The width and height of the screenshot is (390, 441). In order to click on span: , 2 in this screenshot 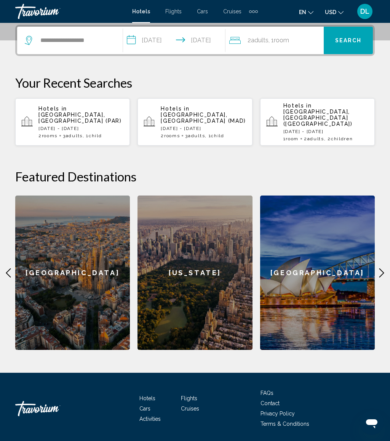, I will do `click(339, 139)`.